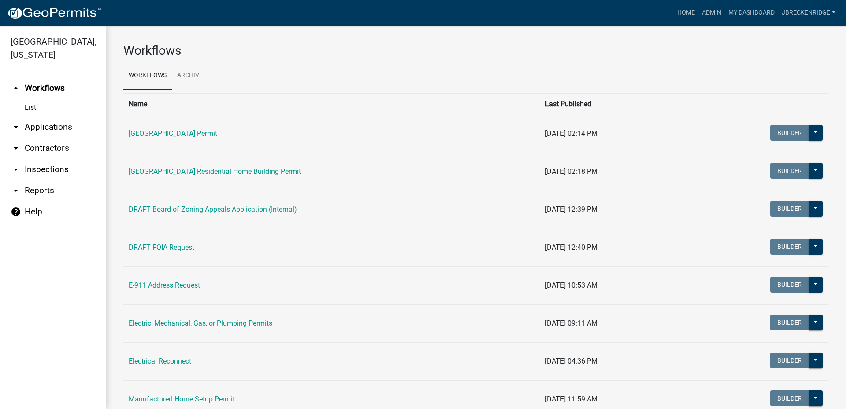 The image size is (846, 409). Describe the element at coordinates (190, 76) in the screenshot. I see `a: Archive` at that location.